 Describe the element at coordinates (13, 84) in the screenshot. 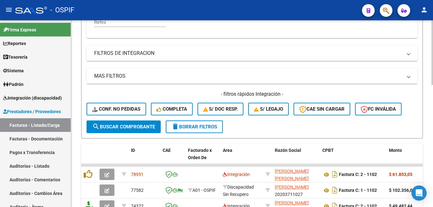

I see `span: Padrón` at that location.